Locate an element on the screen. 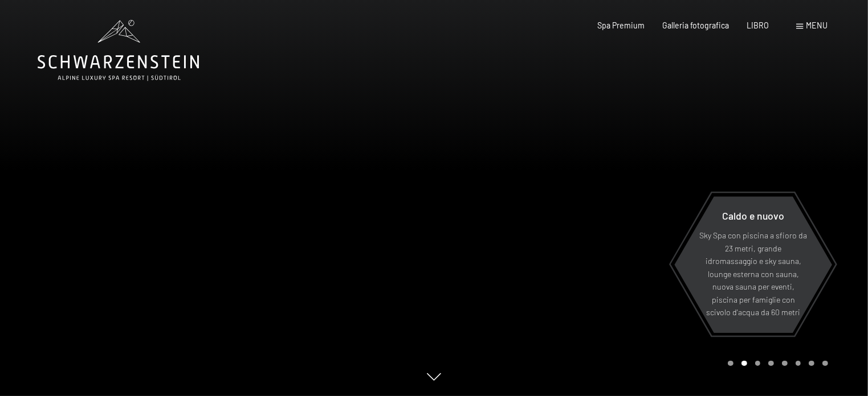 This screenshot has height=396, width=868. a: Galleria fotografica is located at coordinates (696, 25).